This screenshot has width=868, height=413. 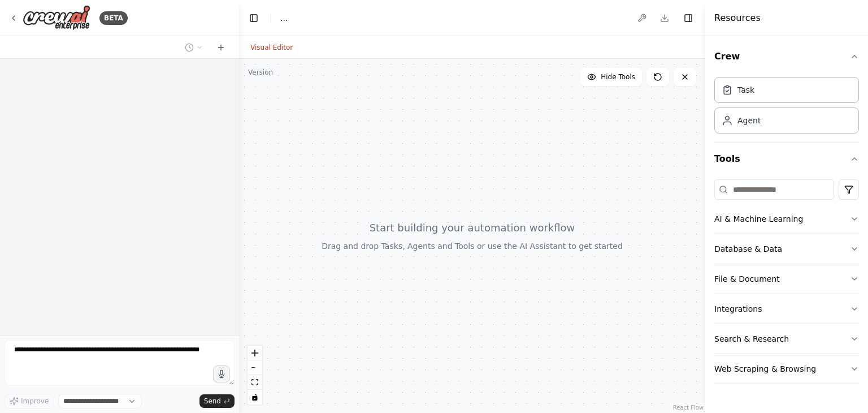 I want to click on nav: breadcrumb, so click(x=284, y=18).